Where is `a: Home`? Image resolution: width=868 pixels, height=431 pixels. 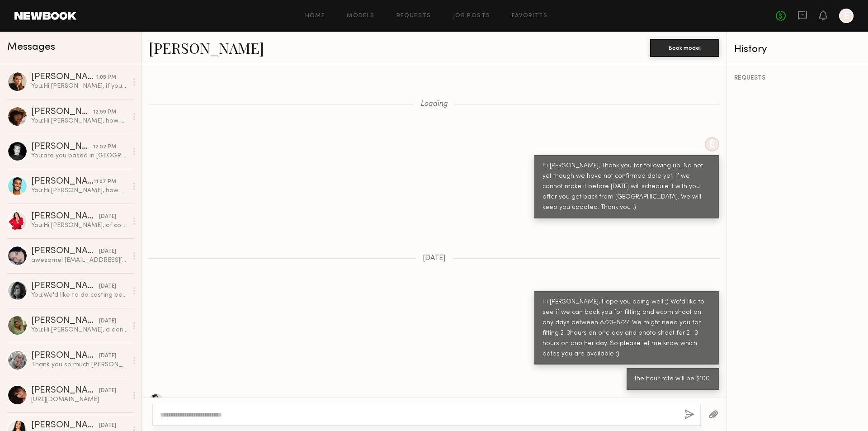 a: Home is located at coordinates (315, 16).